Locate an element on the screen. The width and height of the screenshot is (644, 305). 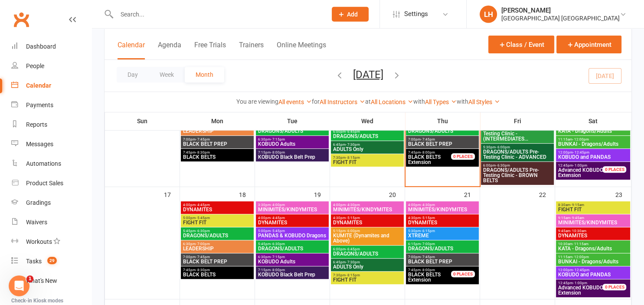
div: Product Sales is located at coordinates (45, 183).